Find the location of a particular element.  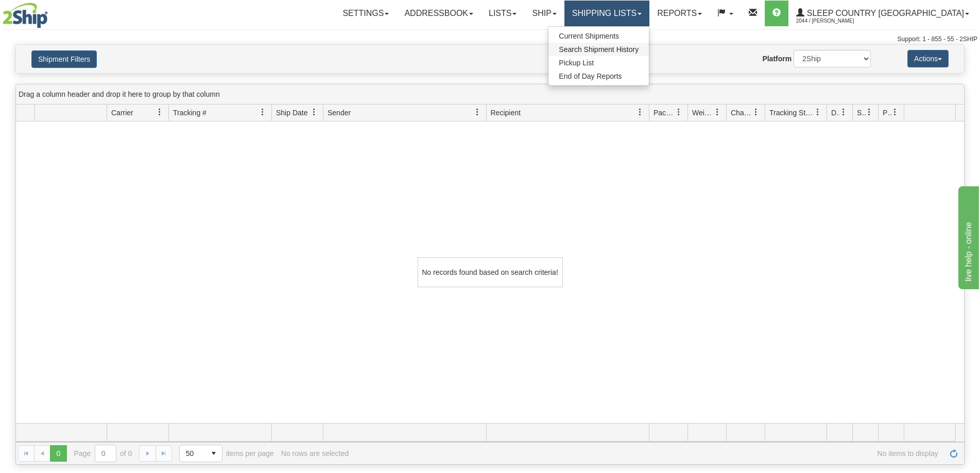

span: Tracking # is located at coordinates (189, 113).